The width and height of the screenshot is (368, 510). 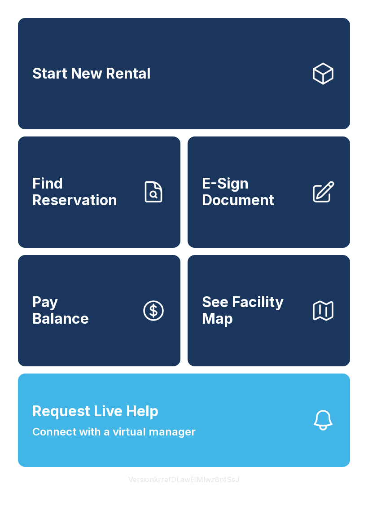 What do you see at coordinates (253, 192) in the screenshot?
I see `span: E-Sign Document` at bounding box center [253, 192].